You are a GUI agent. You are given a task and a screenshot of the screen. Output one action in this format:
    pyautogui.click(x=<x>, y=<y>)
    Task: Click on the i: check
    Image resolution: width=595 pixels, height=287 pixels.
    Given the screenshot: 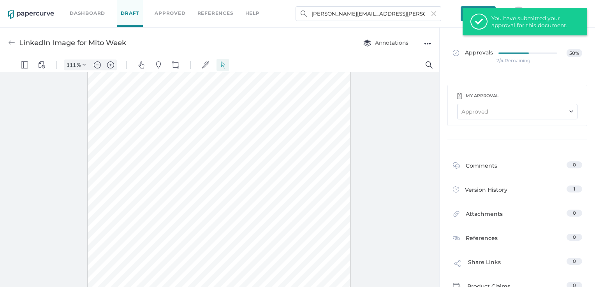 What is the action you would take?
    pyautogui.click(x=479, y=22)
    